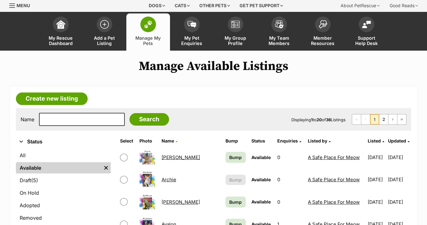 The height and width of the screenshot is (225, 427). I want to click on span: Menu, so click(23, 5).